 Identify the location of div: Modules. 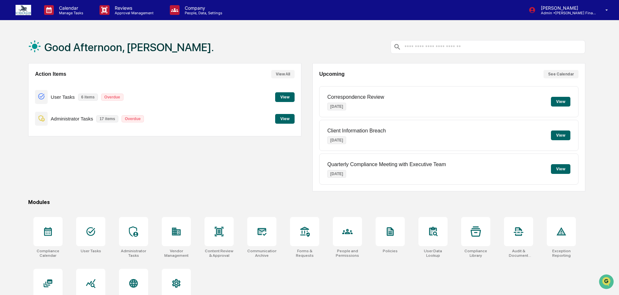
(307, 202).